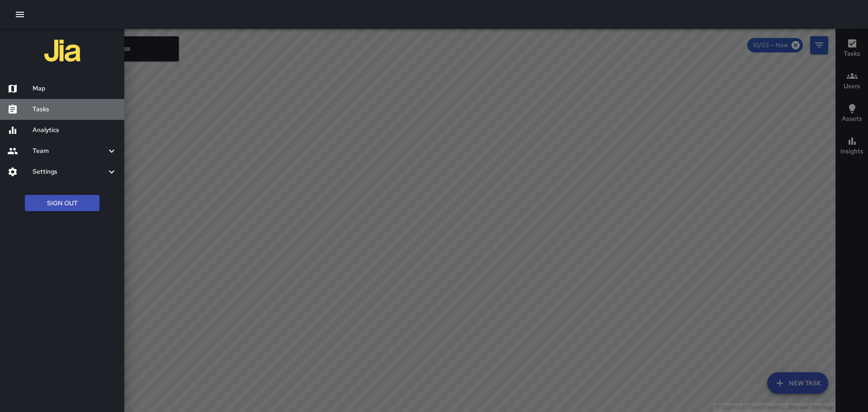  What do you see at coordinates (62, 51) in the screenshot?
I see `img: jia-logo` at bounding box center [62, 51].